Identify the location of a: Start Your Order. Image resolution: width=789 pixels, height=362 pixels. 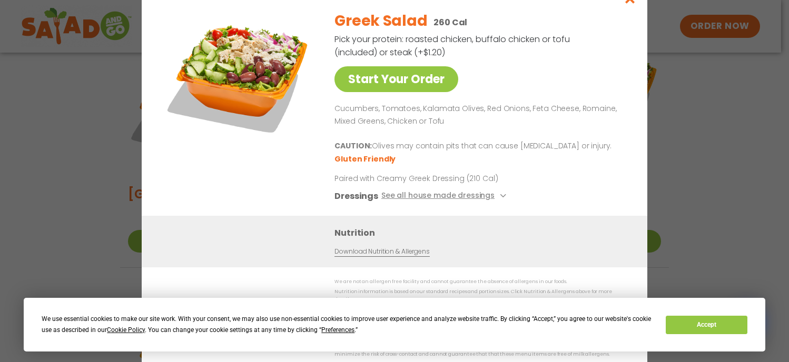
(396, 79).